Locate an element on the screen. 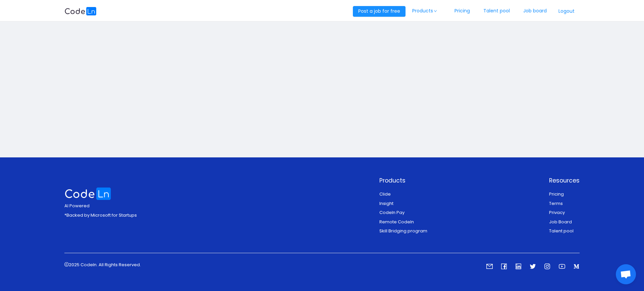 This screenshot has width=644, height=291. i: icon: twitter is located at coordinates (532, 266).